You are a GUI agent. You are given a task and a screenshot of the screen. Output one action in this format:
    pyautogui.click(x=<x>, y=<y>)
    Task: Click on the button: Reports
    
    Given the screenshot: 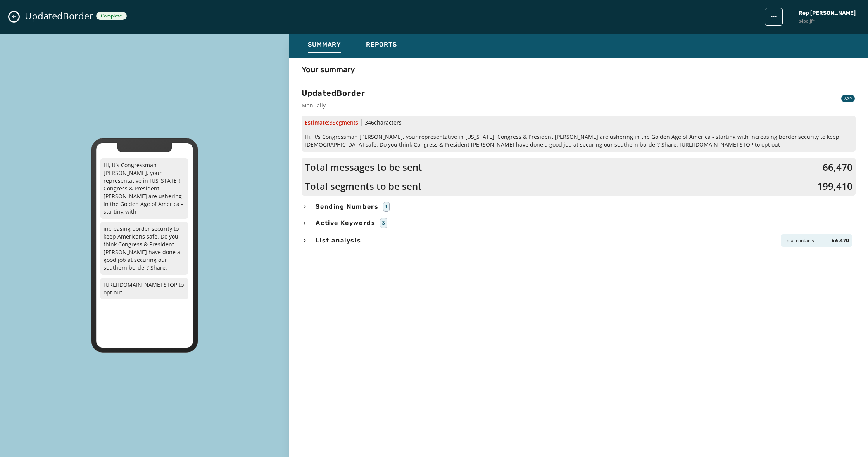 What is the action you would take?
    pyautogui.click(x=381, y=46)
    